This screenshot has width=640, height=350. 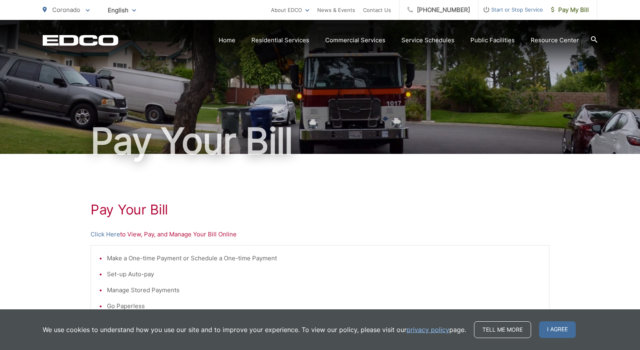 I want to click on span: English, so click(x=122, y=10).